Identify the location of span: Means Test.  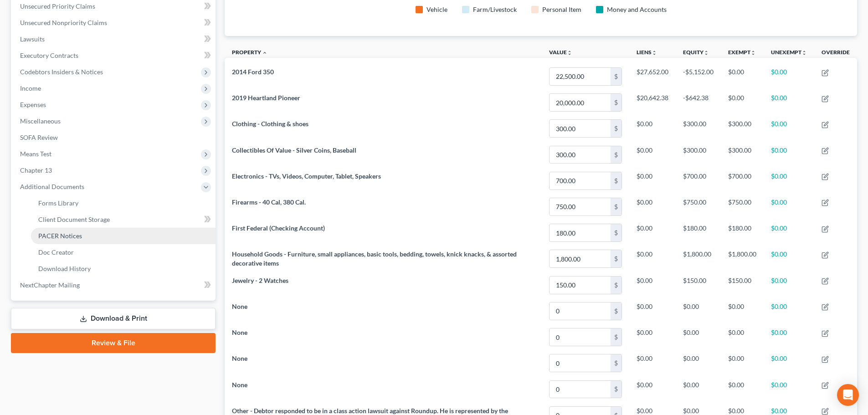
(35, 154).